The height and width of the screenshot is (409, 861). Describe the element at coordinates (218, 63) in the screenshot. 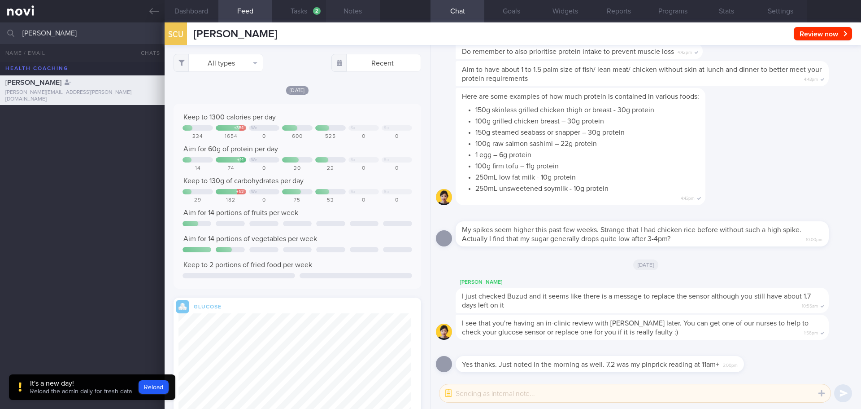

I see `button: All types` at that location.